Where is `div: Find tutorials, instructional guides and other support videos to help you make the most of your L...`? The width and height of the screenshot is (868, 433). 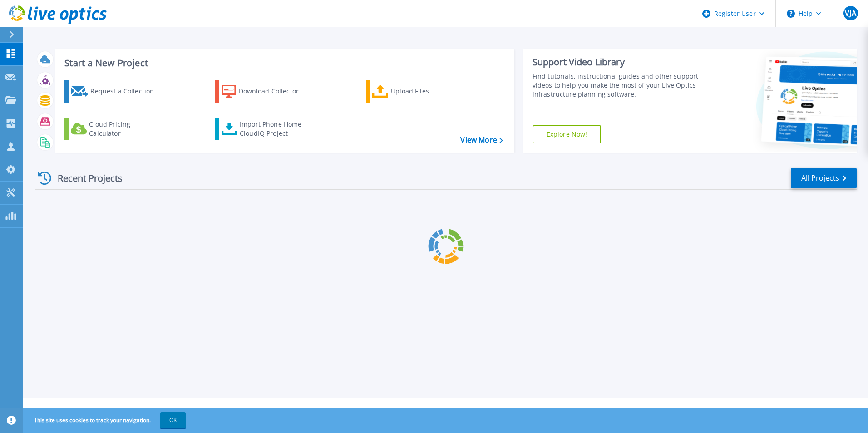
div: Find tutorials, instructional guides and other support videos to help you make the most of your L... is located at coordinates (617, 85).